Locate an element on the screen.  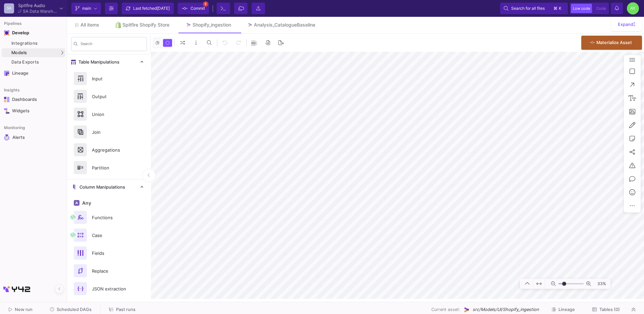
span: Lineage is located at coordinates (567, 309).